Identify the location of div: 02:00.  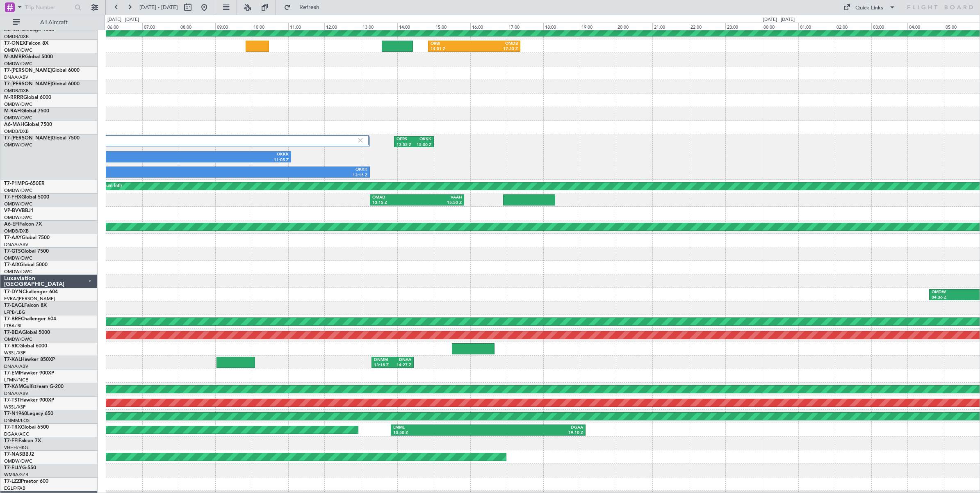
(853, 27).